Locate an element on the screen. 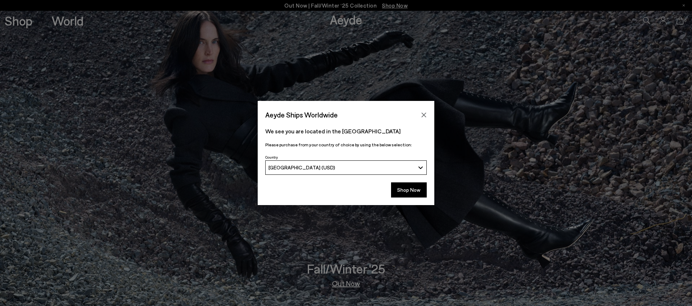 The image size is (692, 306). span: Country is located at coordinates (271, 157).